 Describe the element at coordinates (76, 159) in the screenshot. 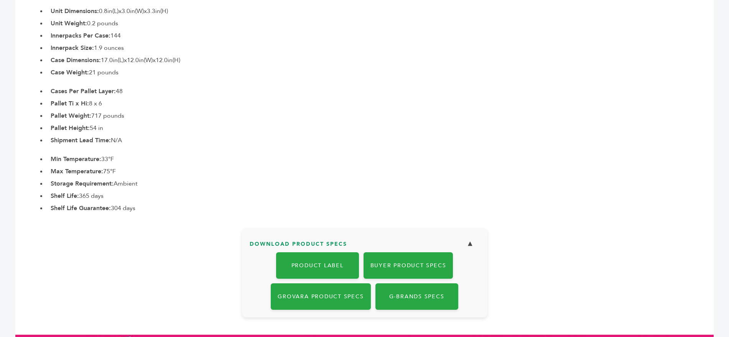

I see `b: Min Temperature:` at that location.